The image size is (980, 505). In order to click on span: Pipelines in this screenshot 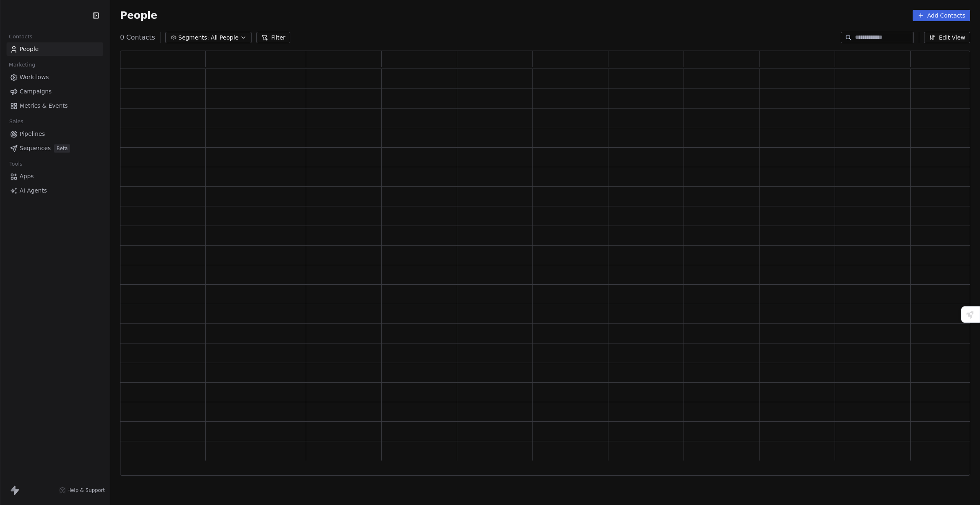, I will do `click(32, 134)`.